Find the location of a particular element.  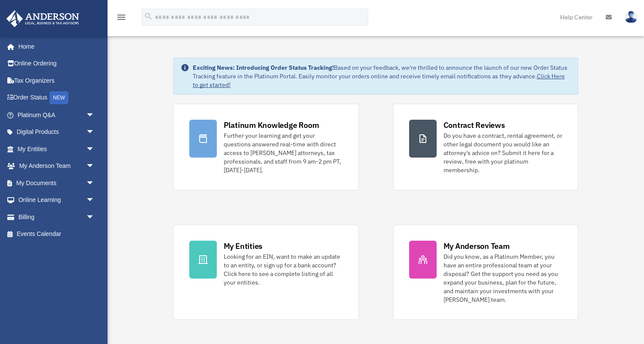

a: Contract Reviews Do you have a contract, rental agreement, or other legal document you would like... is located at coordinates (486, 147).